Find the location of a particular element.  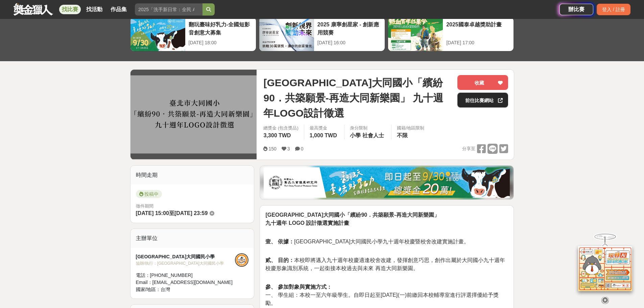

a: 找活動 is located at coordinates (94, 9).